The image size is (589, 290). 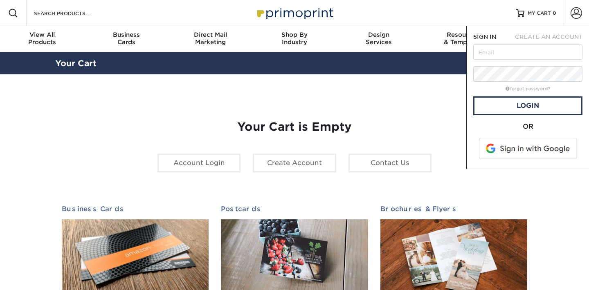 What do you see at coordinates (463, 35) in the screenshot?
I see `span: Resources` at bounding box center [463, 35].